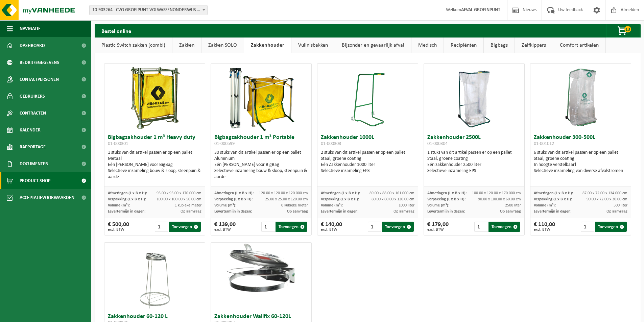 The image size is (644, 322). I want to click on div: 2 stuks van dit artikel passen er op een pallet, so click(368, 162).